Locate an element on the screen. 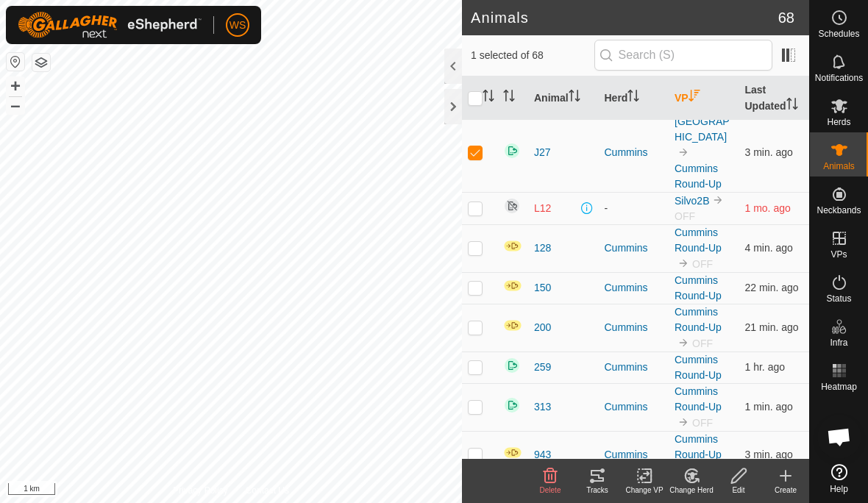 Image resolution: width=868 pixels, height=503 pixels. span: 259 is located at coordinates (542, 367).